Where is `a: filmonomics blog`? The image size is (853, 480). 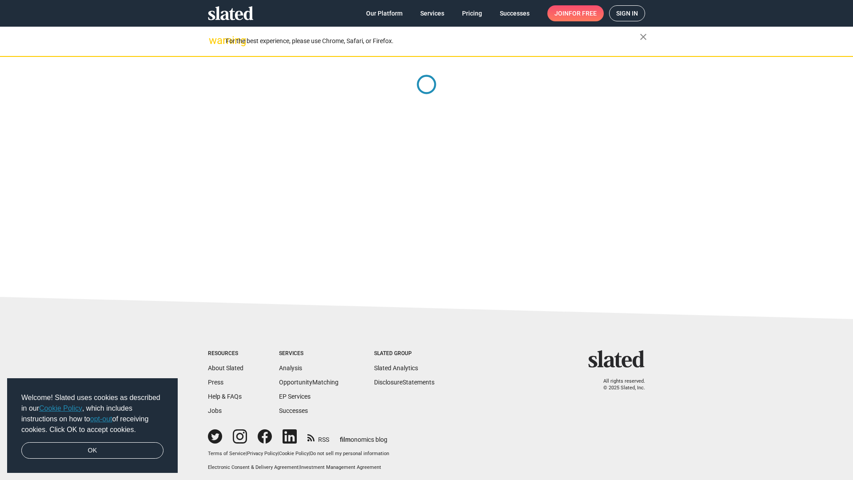 a: filmonomics blog is located at coordinates (363, 436).